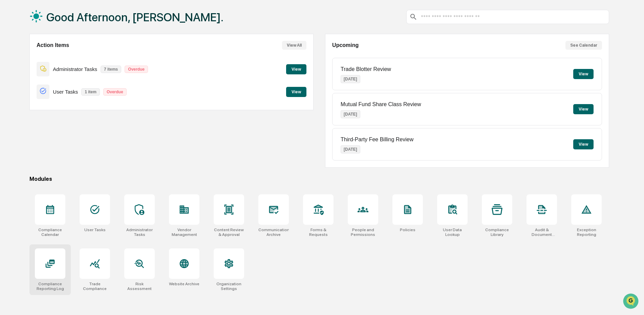 The width and height of the screenshot is (644, 315). Describe the element at coordinates (320, 179) in the screenshot. I see `div: Modules` at that location.